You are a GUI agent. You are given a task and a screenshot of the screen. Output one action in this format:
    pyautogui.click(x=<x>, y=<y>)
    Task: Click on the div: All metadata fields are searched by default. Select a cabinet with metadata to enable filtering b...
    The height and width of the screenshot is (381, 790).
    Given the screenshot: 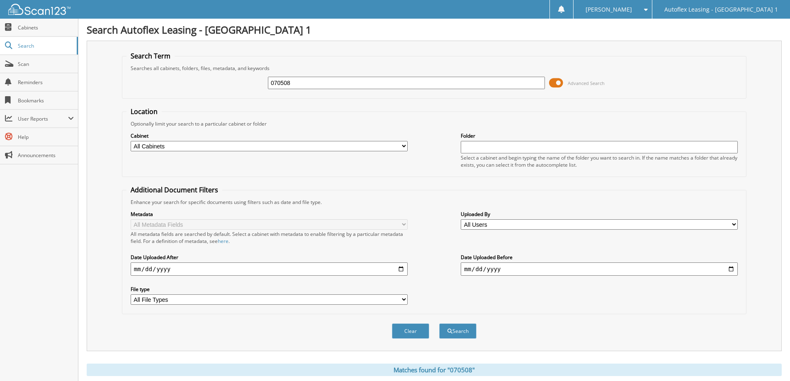 What is the action you would take?
    pyautogui.click(x=269, y=238)
    